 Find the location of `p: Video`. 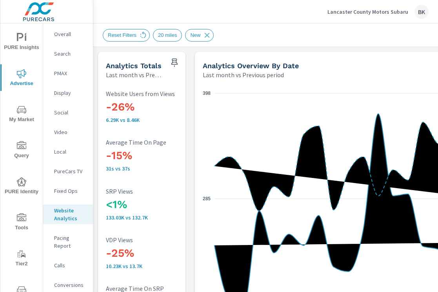

p: Video is located at coordinates (70, 132).